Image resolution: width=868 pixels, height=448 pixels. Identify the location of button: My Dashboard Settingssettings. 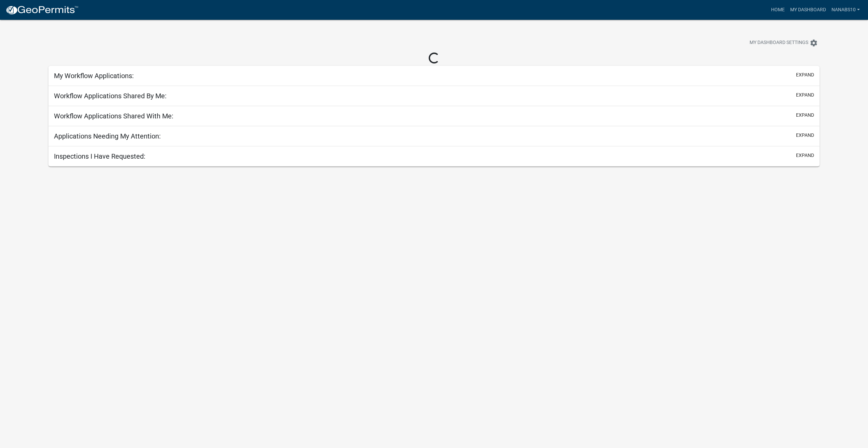
(783, 43).